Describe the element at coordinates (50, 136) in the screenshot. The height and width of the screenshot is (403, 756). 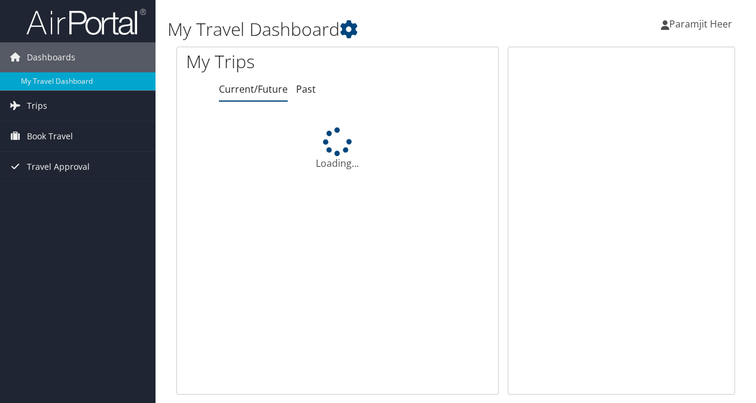
I see `span: Book Travel` at that location.